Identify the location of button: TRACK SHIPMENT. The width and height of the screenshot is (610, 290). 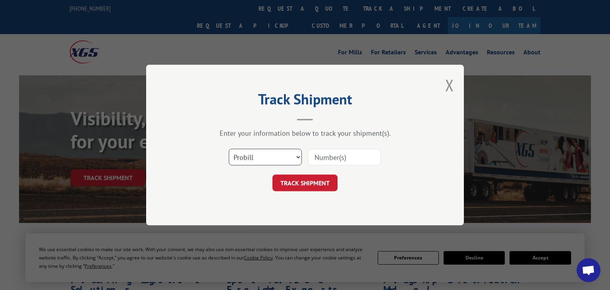
(305, 183).